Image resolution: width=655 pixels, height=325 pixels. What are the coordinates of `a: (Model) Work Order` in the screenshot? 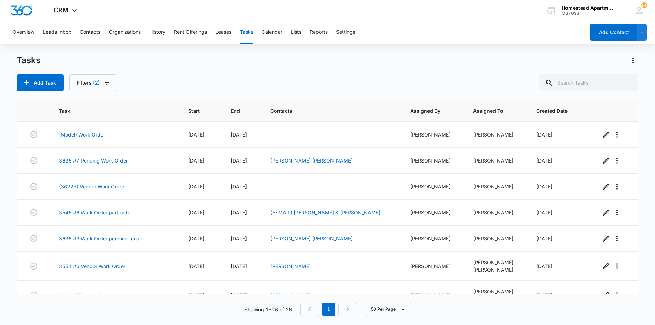 It's located at (82, 134).